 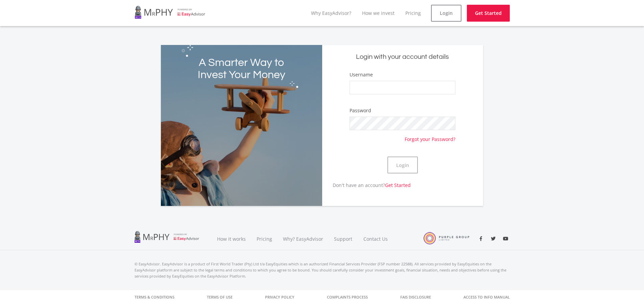 I want to click on h5: Login with your account details, so click(x=403, y=57).